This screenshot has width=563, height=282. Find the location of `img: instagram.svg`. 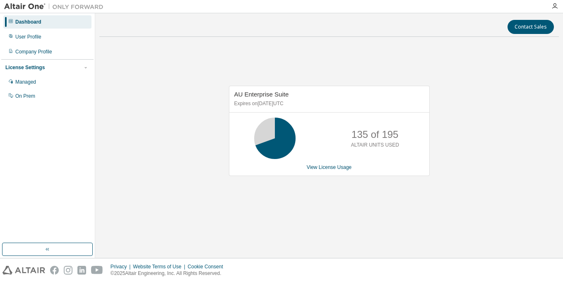

img: instagram.svg is located at coordinates (68, 270).